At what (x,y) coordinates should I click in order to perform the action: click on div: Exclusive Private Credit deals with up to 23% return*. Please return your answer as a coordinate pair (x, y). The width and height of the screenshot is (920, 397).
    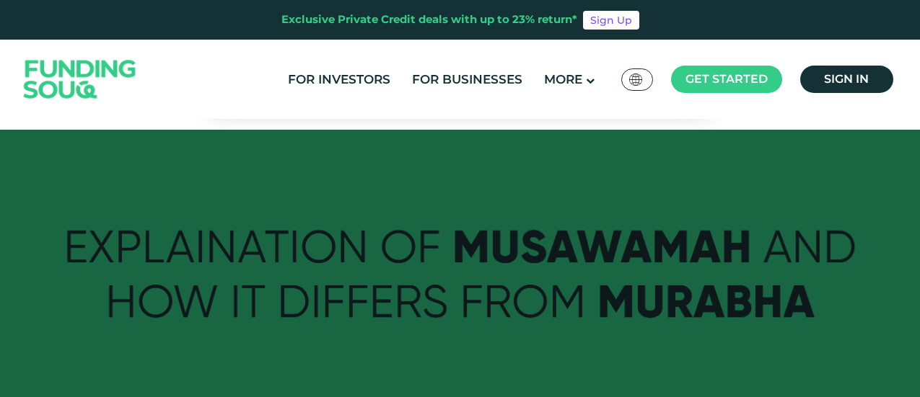
    Looking at the image, I should click on (429, 19).